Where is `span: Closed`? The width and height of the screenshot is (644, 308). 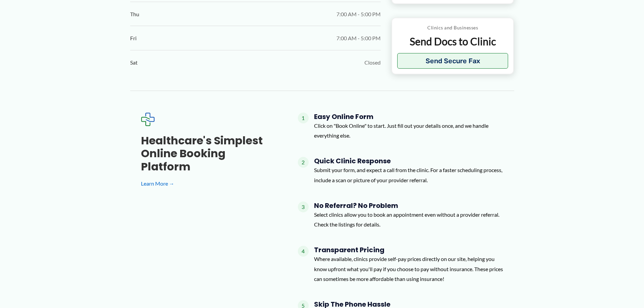 span: Closed is located at coordinates (372, 63).